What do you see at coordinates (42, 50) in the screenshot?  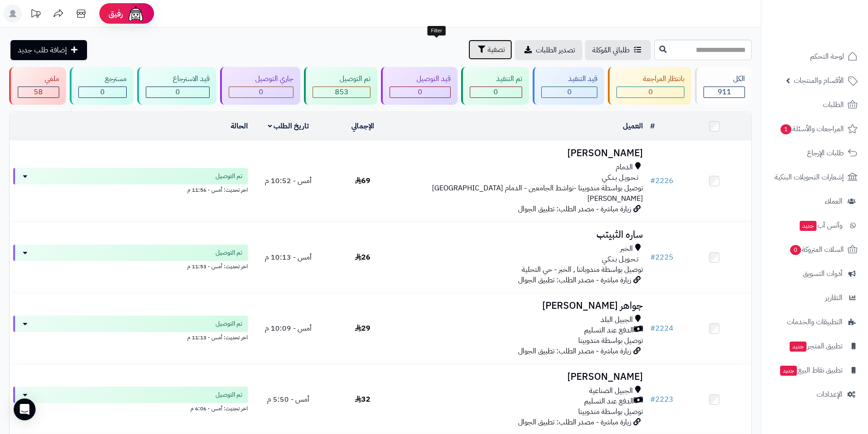 I see `span: إضافة طلب جديد` at bounding box center [42, 50].